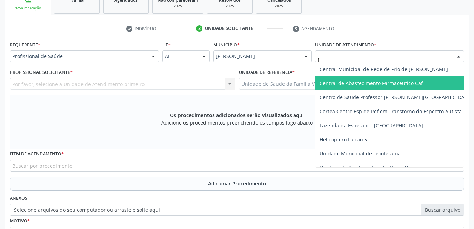  Describe the element at coordinates (391, 111) in the screenshot. I see `span: Certea Centro Esp de Ref em Transtorno do Espectro Autista` at that location.